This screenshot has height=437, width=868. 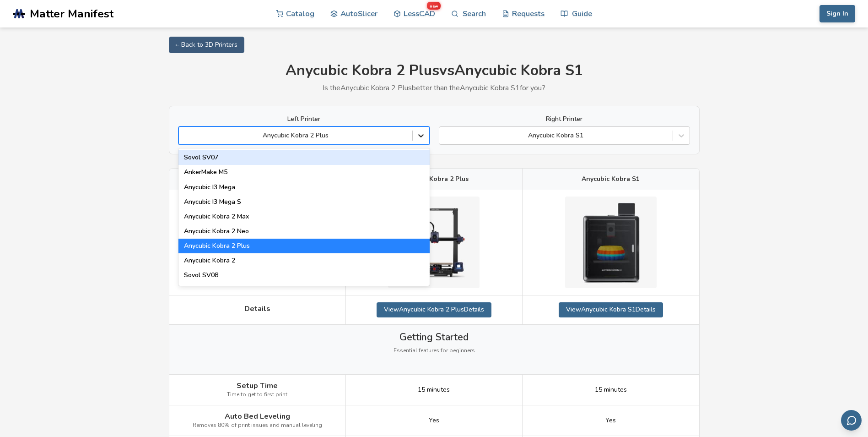 What do you see at coordinates (611, 309) in the screenshot?
I see `a: ViewAnycubic Kobra S1Details` at bounding box center [611, 309].